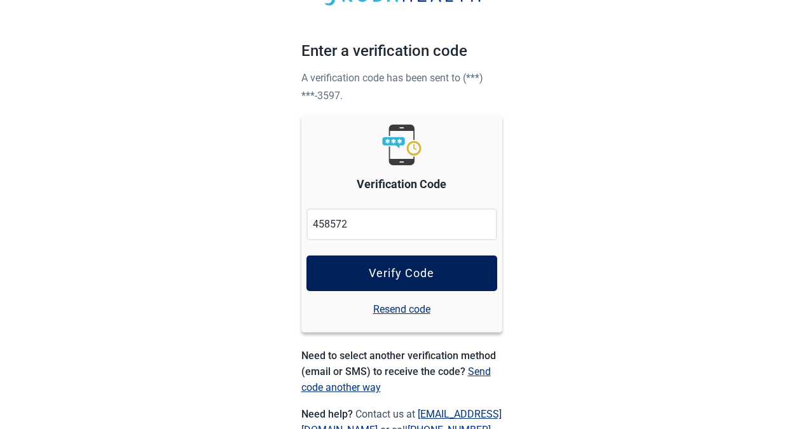  What do you see at coordinates (398, 364) in the screenshot?
I see `span: Need to select another verification method (email or SMS) to receive the code?` at bounding box center [398, 364].